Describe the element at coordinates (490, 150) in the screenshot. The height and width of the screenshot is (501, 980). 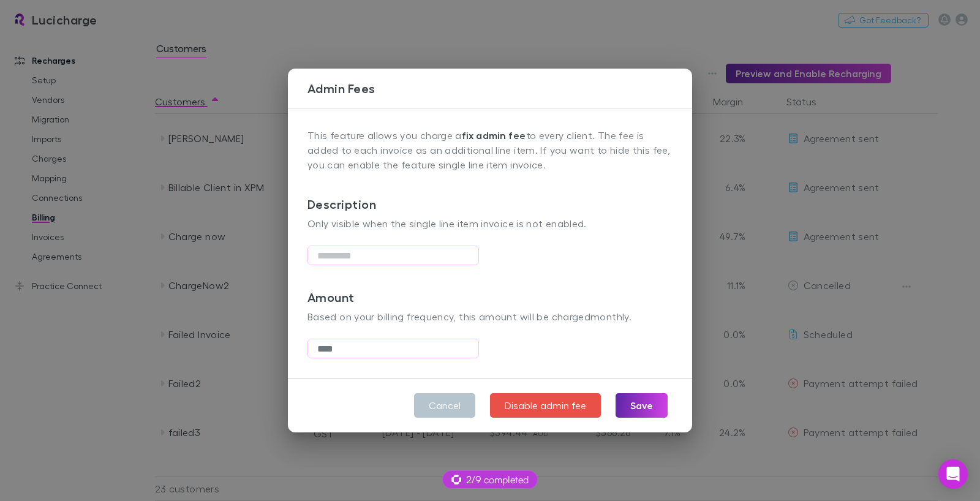
I see `p: This feature allows you charge a to every client. The fee is added to each invoice as an addition...` at that location.